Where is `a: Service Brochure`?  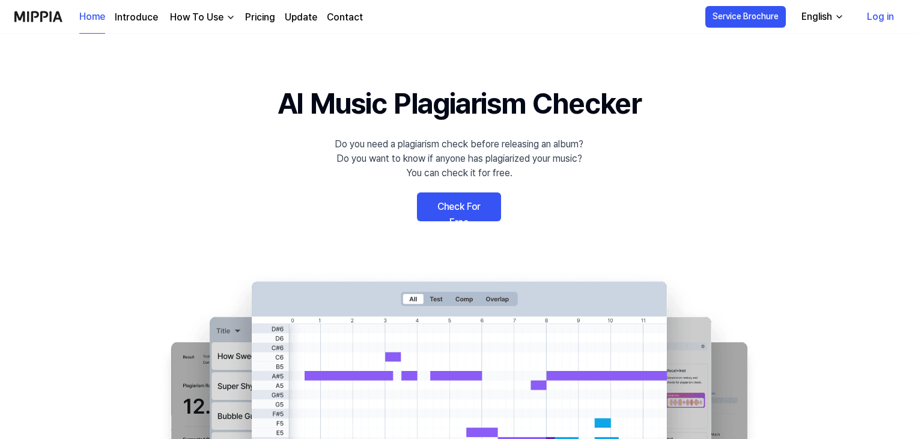
a: Service Brochure is located at coordinates (746, 17).